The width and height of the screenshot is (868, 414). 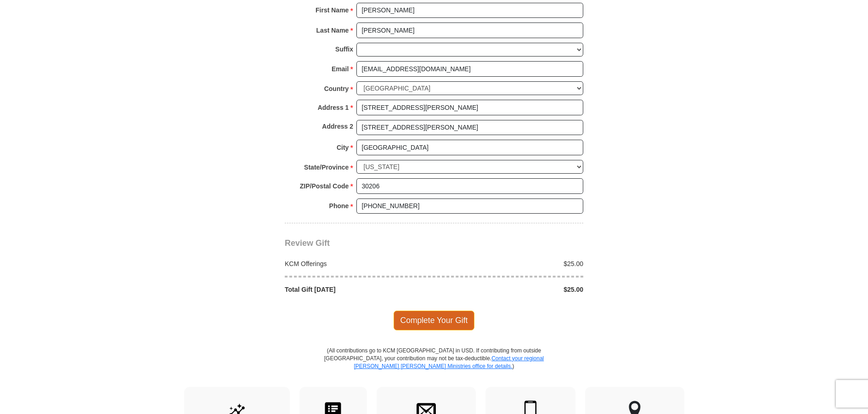 What do you see at coordinates (344, 49) in the screenshot?
I see `strong: Suffix` at bounding box center [344, 49].